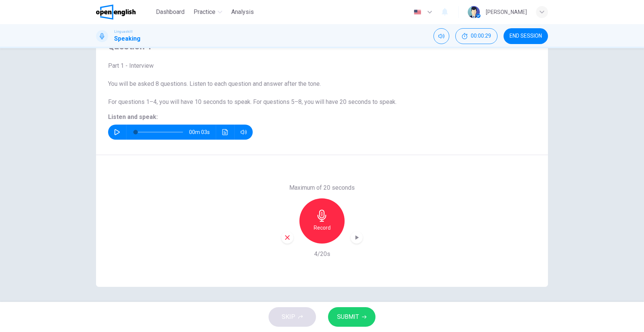 The height and width of the screenshot is (332, 644). Describe the element at coordinates (352, 317) in the screenshot. I see `button: SUBMIT` at that location.